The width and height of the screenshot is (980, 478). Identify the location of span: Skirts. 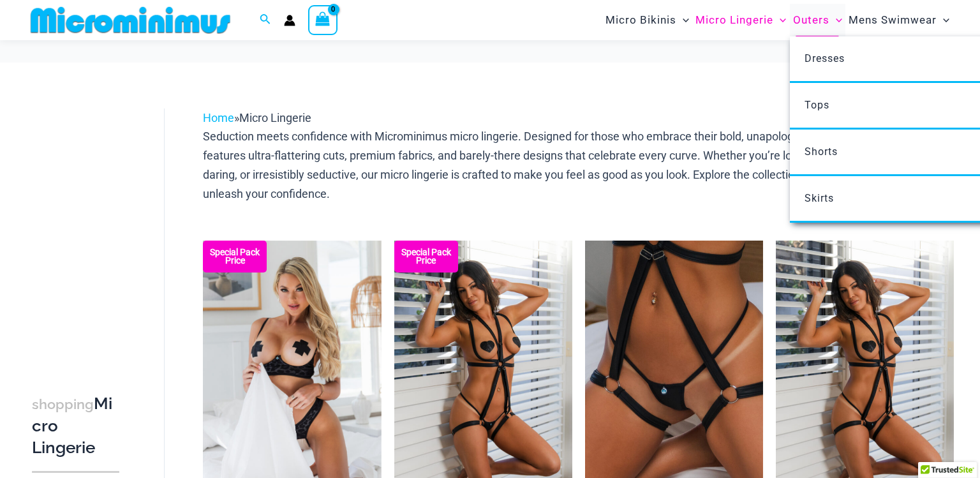
(819, 197).